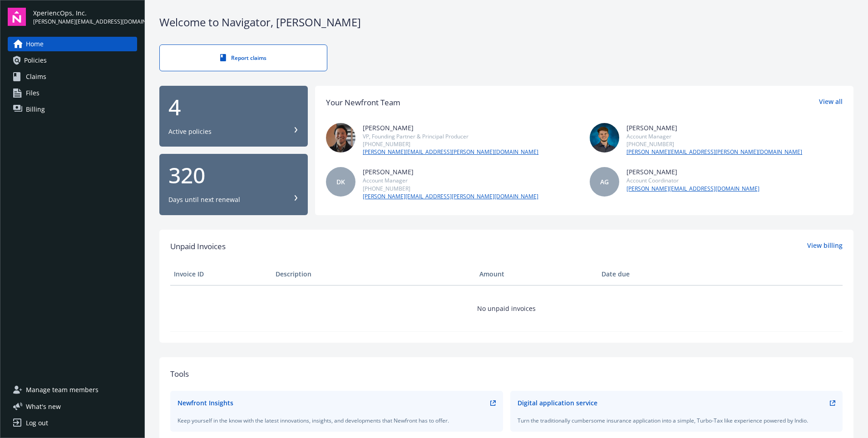 The image size is (868, 438). Describe the element at coordinates (234, 185) in the screenshot. I see `button: 320Days until next renewal` at that location.